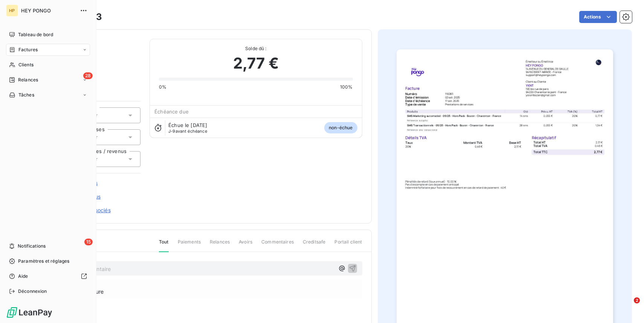 This screenshot has width=644, height=323. What do you see at coordinates (35, 34) in the screenshot?
I see `span: Tableau de bord` at bounding box center [35, 34].